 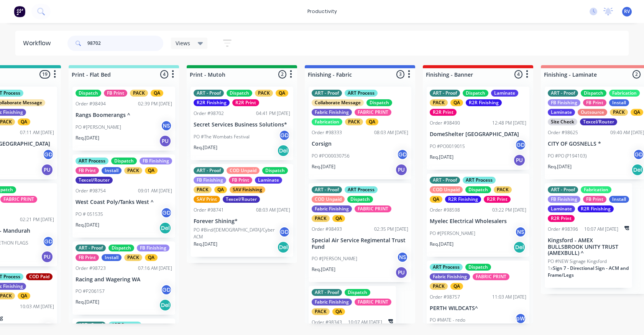 What do you see at coordinates (445, 210) in the screenshot?
I see `div: Order #98598` at bounding box center [445, 210].